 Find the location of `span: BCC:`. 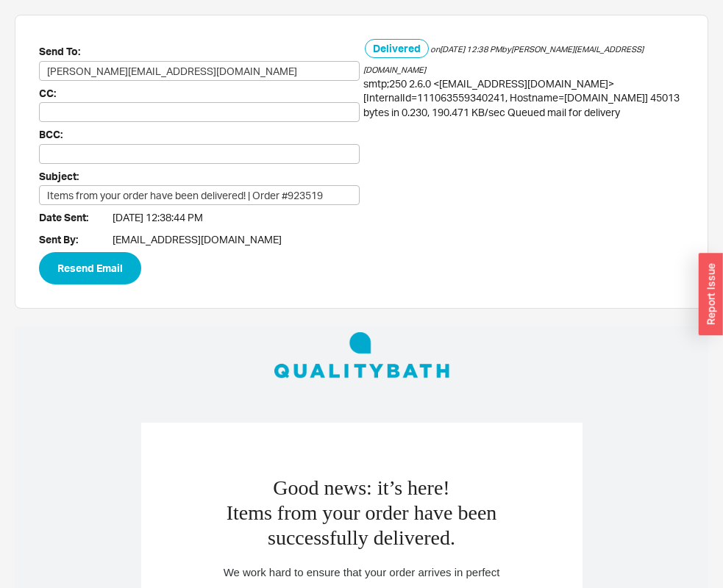

span: BCC: is located at coordinates (76, 135).